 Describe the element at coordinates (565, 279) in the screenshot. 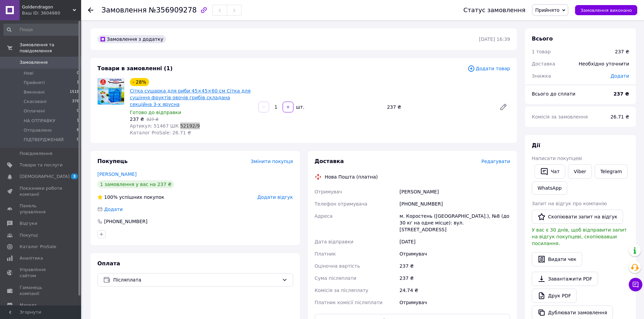

I see `a: Завантажити PDF` at that location.